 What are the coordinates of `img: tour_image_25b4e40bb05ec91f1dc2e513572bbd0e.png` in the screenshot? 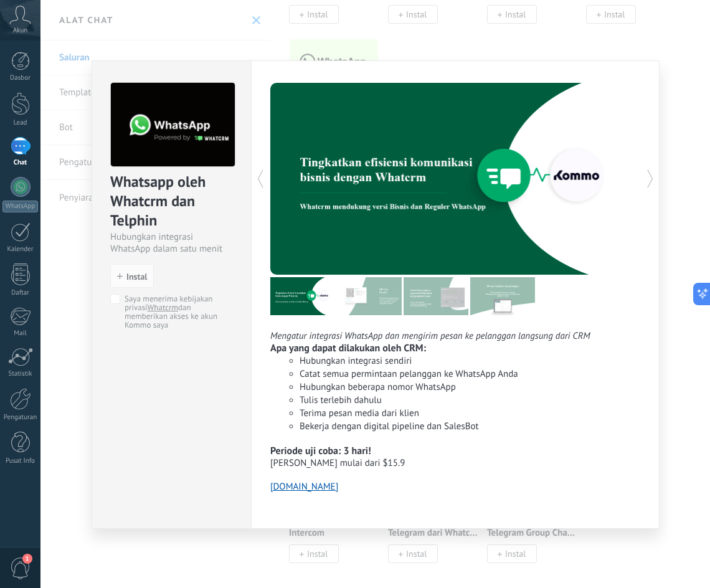 It's located at (303, 296).